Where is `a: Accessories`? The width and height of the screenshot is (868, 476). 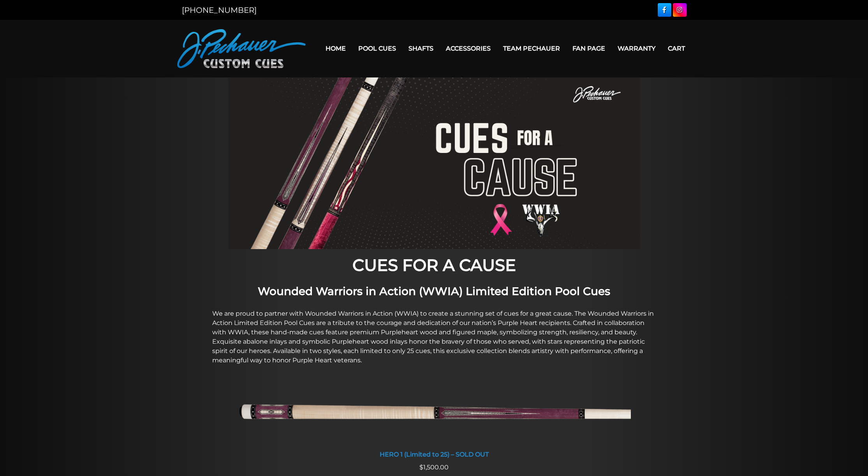
a: Accessories is located at coordinates (468, 48).